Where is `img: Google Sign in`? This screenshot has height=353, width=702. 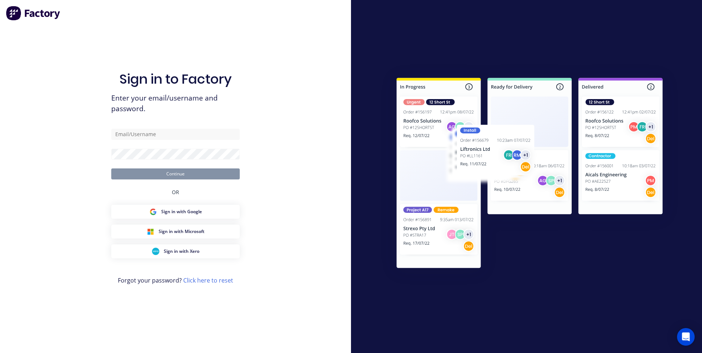 img: Google Sign in is located at coordinates (153, 212).